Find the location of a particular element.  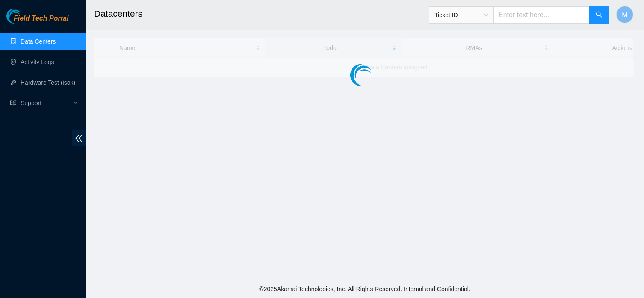

span: Ticket ID is located at coordinates (461, 15).